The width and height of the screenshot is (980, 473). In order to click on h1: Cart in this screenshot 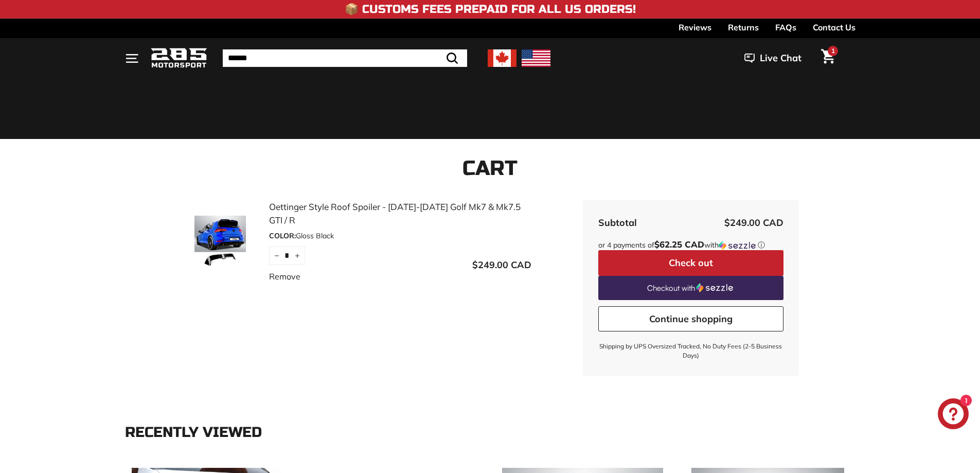, I will do `click(490, 169)`.